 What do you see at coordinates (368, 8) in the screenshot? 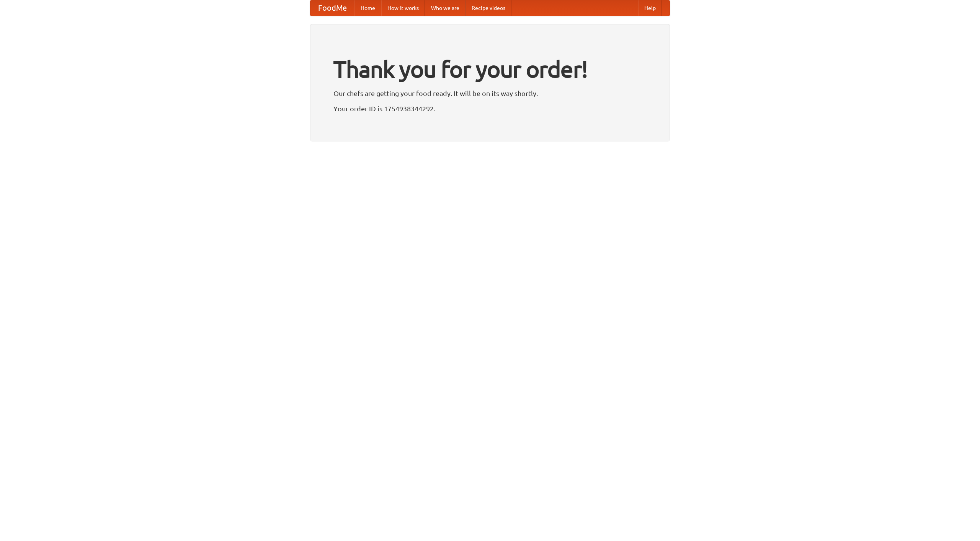
I see `a: Home` at bounding box center [368, 8].